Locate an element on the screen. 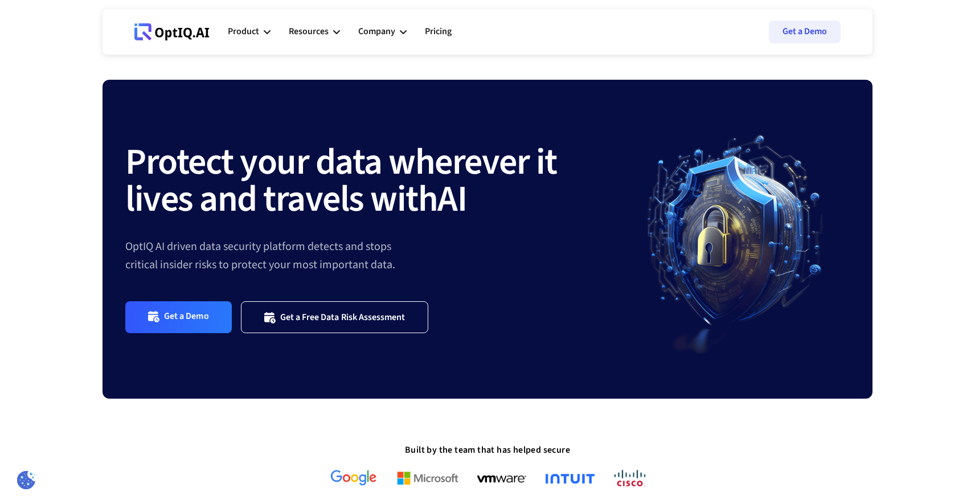 The image size is (975, 504). div: Get a Demo is located at coordinates (186, 317).